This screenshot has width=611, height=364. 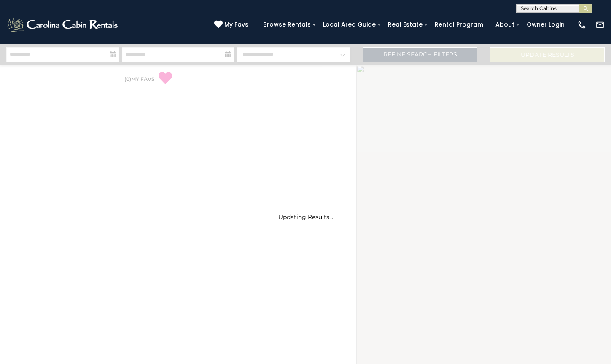 I want to click on a: My Favs, so click(x=232, y=25).